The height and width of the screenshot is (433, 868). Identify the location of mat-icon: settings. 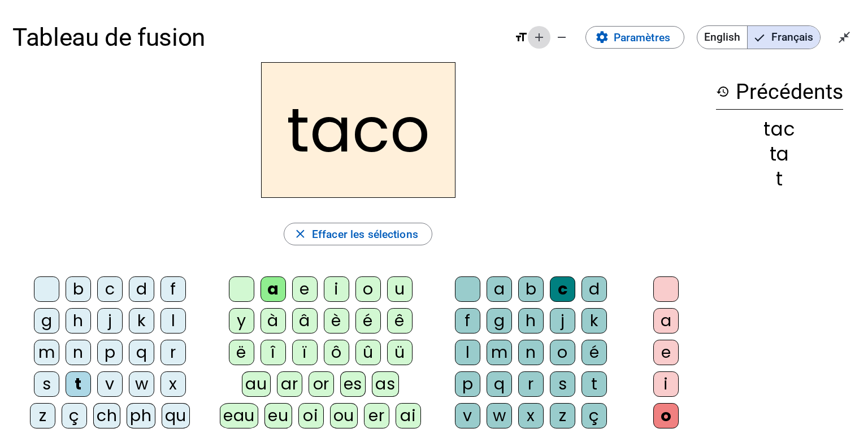
(602, 37).